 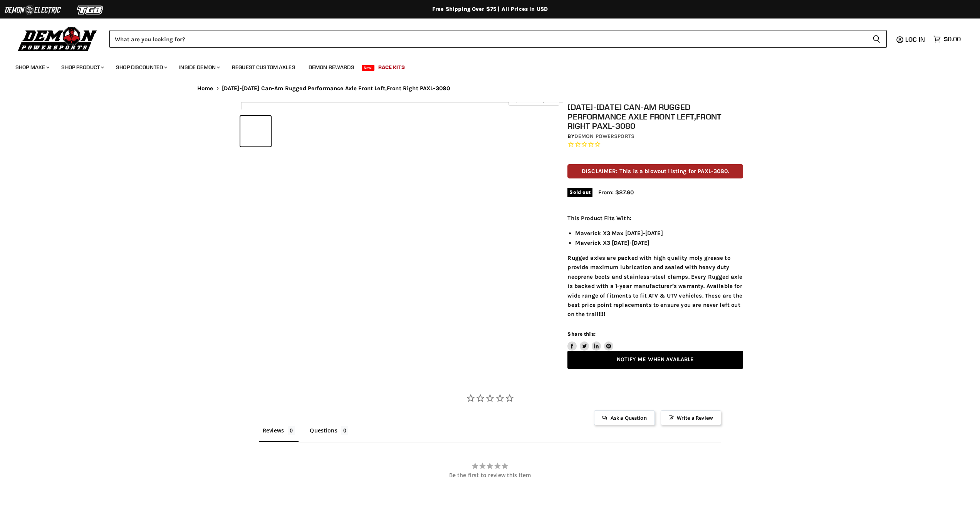 What do you see at coordinates (82, 67) in the screenshot?
I see `a: Shop Product` at bounding box center [82, 67].